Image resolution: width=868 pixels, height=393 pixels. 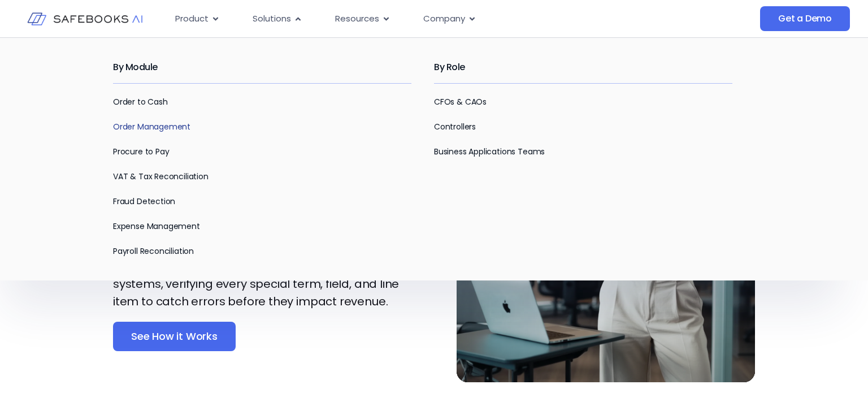 What do you see at coordinates (805, 18) in the screenshot?
I see `a: Get a Demo` at bounding box center [805, 18].